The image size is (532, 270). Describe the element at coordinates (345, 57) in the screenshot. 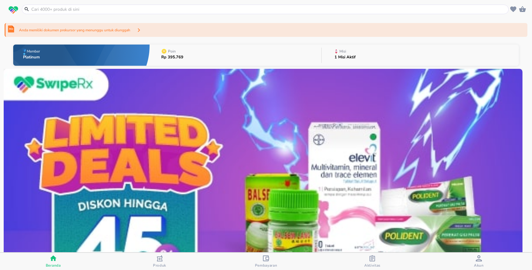

I see `p: 1 Misi Aktif` at that location.